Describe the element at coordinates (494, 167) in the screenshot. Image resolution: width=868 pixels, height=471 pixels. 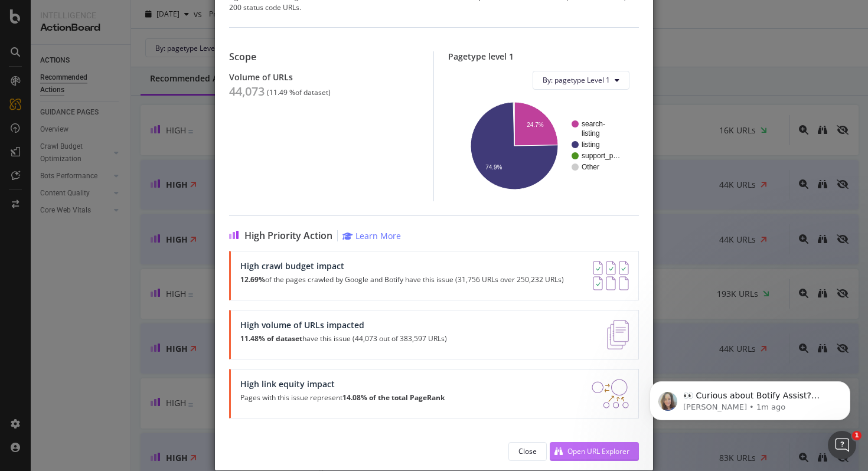
I see `text: 74.9%` at that location.